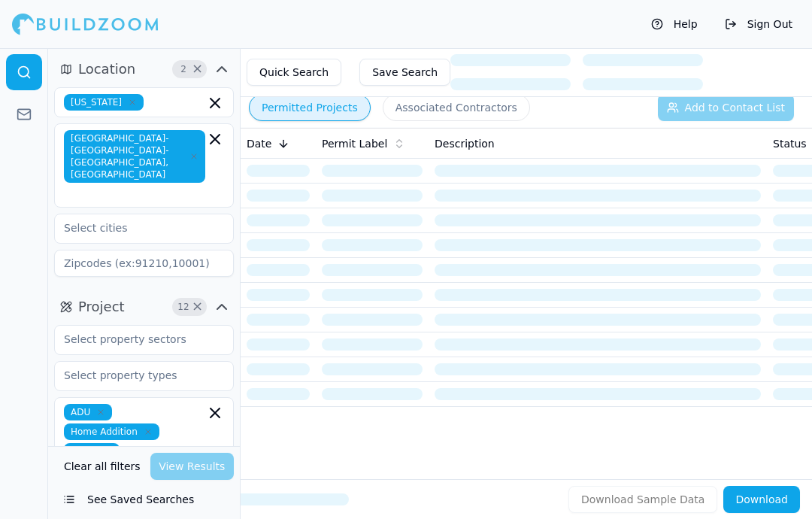  I want to click on button: Quick Search, so click(294, 72).